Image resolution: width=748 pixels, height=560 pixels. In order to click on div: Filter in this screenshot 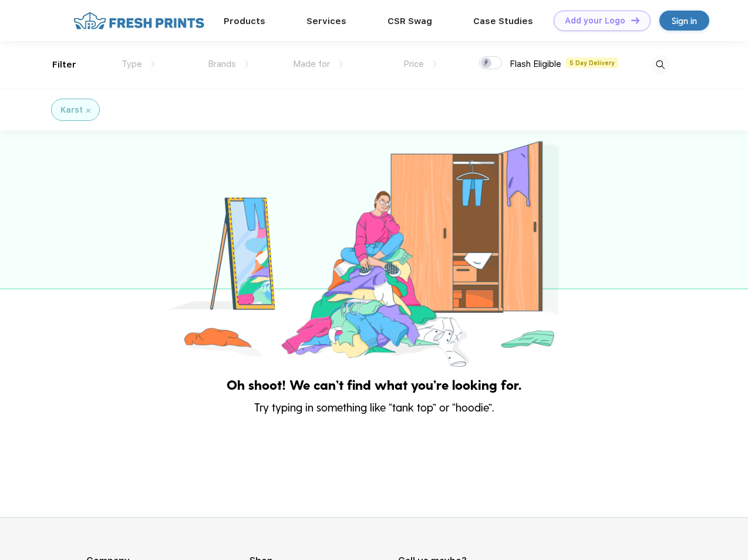, I will do `click(64, 64)`.